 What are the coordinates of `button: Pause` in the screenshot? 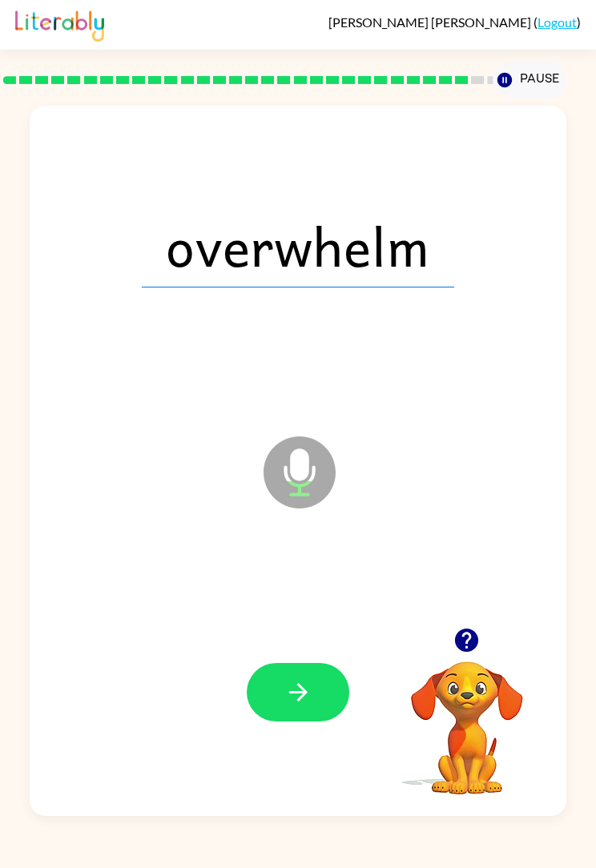 It's located at (530, 80).